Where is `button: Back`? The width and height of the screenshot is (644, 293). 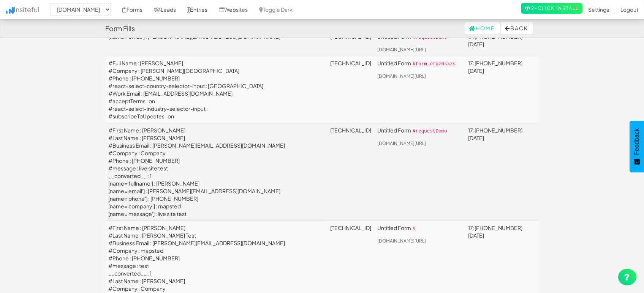
button: Back is located at coordinates (517, 28).